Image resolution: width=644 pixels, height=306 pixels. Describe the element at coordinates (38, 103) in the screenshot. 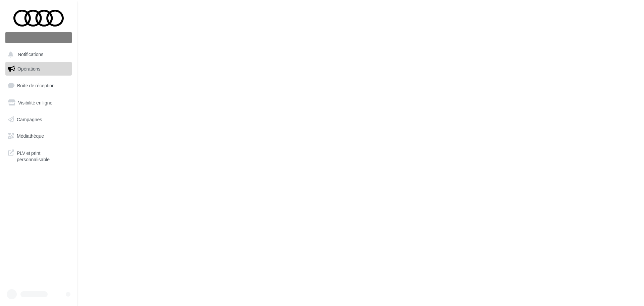

I see `a: Visibilité en ligne` at that location.